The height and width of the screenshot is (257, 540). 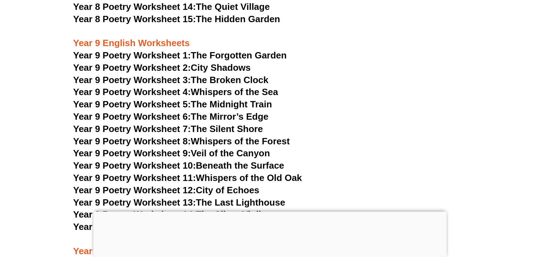 What do you see at coordinates (162, 68) in the screenshot?
I see `a: Year 9 Poetry Worksheet 2:City Shadows` at bounding box center [162, 68].